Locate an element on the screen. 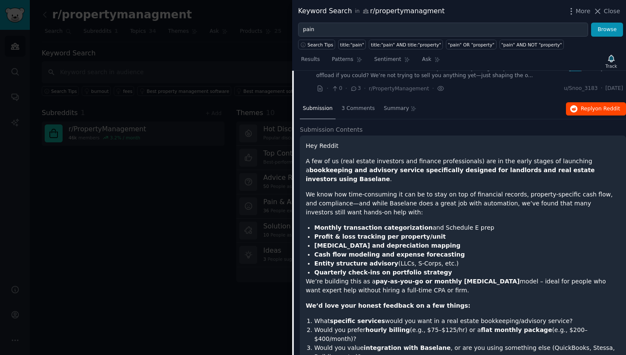  div: Track is located at coordinates (611, 66).